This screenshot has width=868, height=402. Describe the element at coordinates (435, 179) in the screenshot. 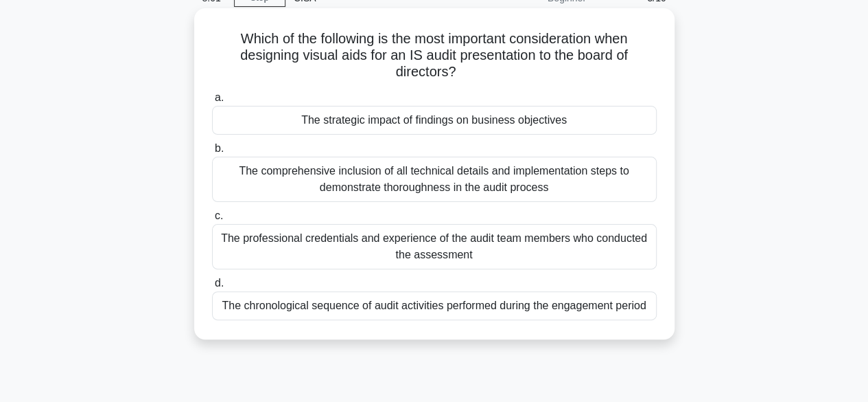

I see `div: The comprehensive inclusion of all technical details and implementation steps to demonstrate thor...` at that location.